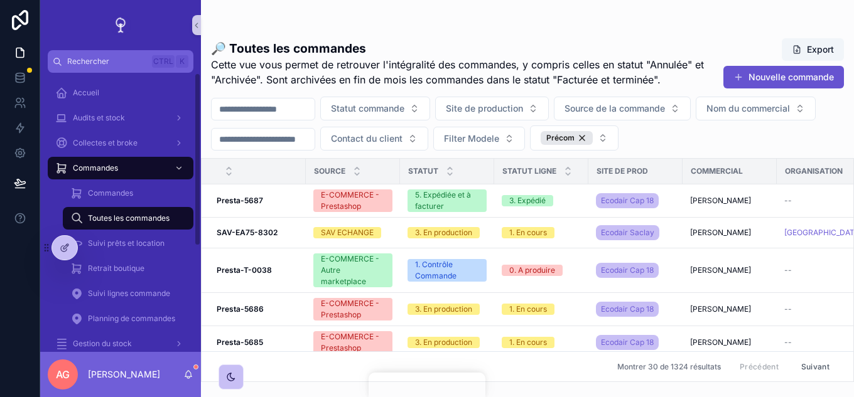 Image resolution: width=854 pixels, height=397 pixels. Describe the element at coordinates (86, 93) in the screenshot. I see `span: Accueil` at that location.